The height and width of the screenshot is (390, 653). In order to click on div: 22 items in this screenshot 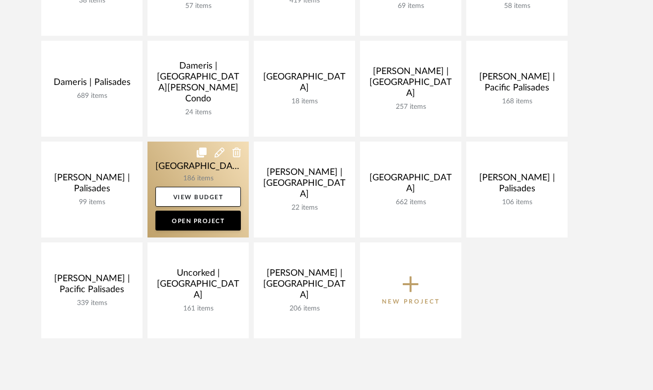, I will do `click(304, 207)`.